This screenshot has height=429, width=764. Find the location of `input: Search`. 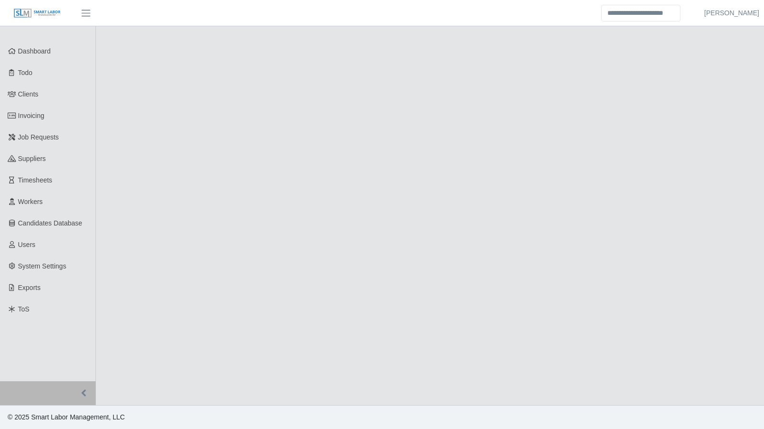

input: Search is located at coordinates (641, 13).